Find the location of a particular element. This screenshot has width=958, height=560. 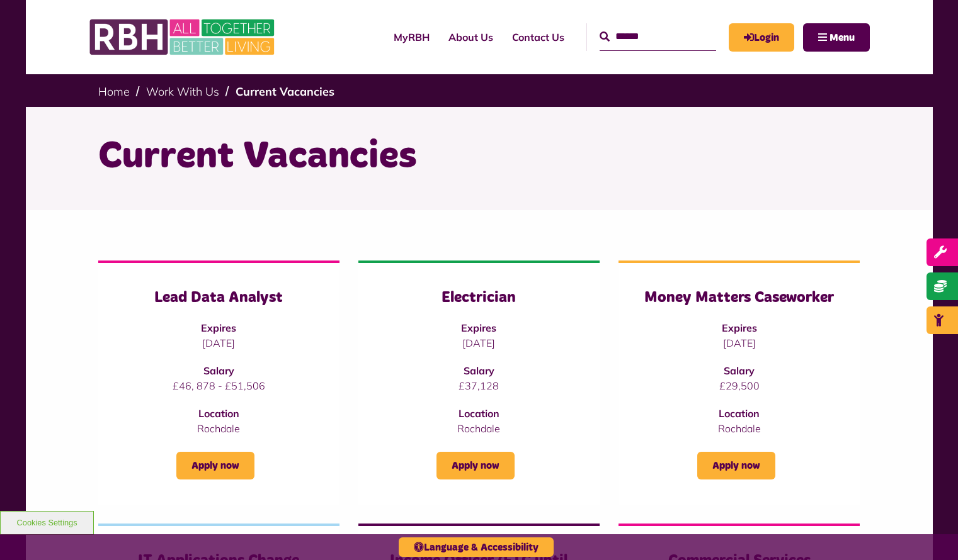

a: Current Vacancies is located at coordinates (284, 91).